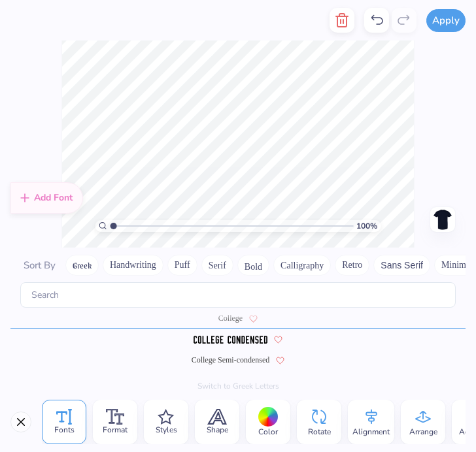 Image resolution: width=476 pixels, height=452 pixels. I want to click on button: Switch to Greek Letters, so click(238, 386).